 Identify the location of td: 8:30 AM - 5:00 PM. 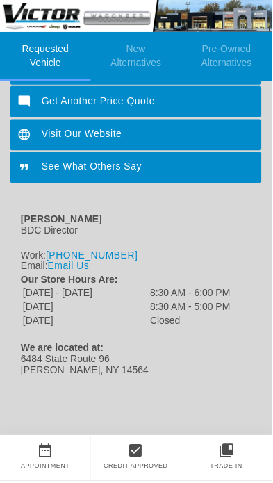
(191, 308).